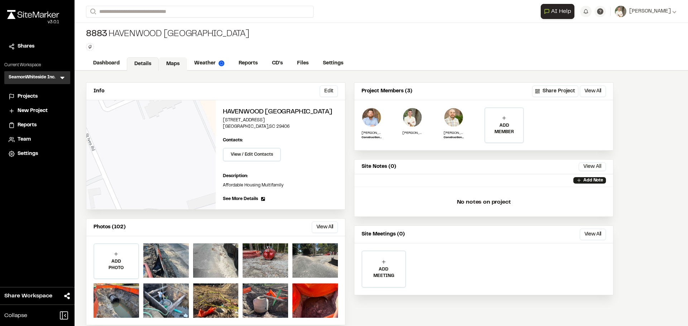  Describe the element at coordinates (37, 65) in the screenshot. I see `p: Current Workspace` at that location.